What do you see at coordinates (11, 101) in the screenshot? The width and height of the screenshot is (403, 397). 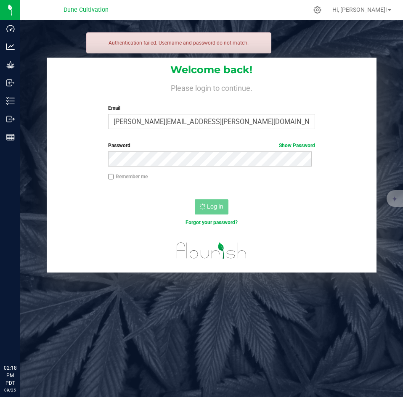 I see `inline-svg: Inventory` at bounding box center [11, 101].